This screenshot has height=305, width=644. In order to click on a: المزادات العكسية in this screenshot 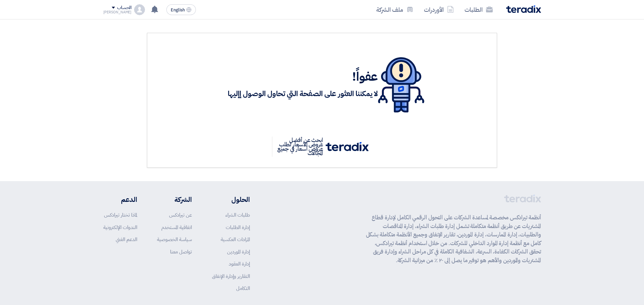, I will do `click(235, 240)`.